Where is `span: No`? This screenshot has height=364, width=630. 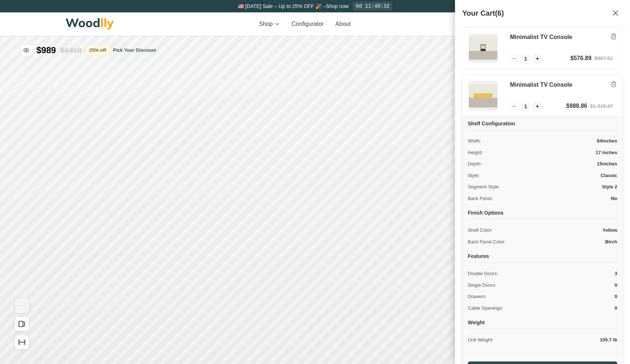
span: No is located at coordinates (614, 198).